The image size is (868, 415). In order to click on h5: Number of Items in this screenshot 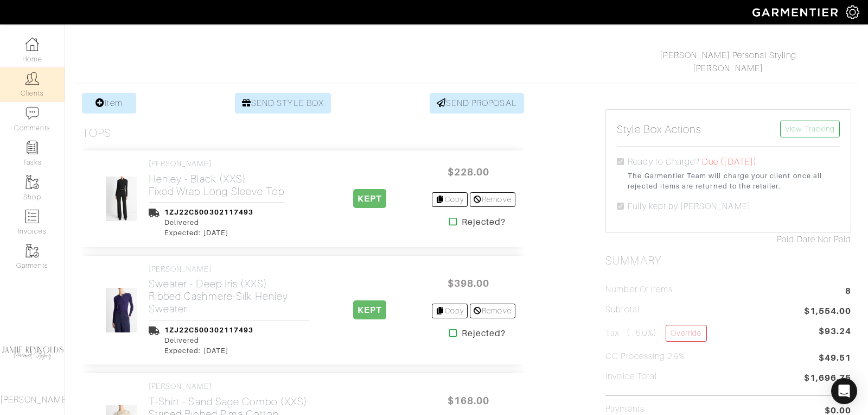, I will do `click(639, 289)`.